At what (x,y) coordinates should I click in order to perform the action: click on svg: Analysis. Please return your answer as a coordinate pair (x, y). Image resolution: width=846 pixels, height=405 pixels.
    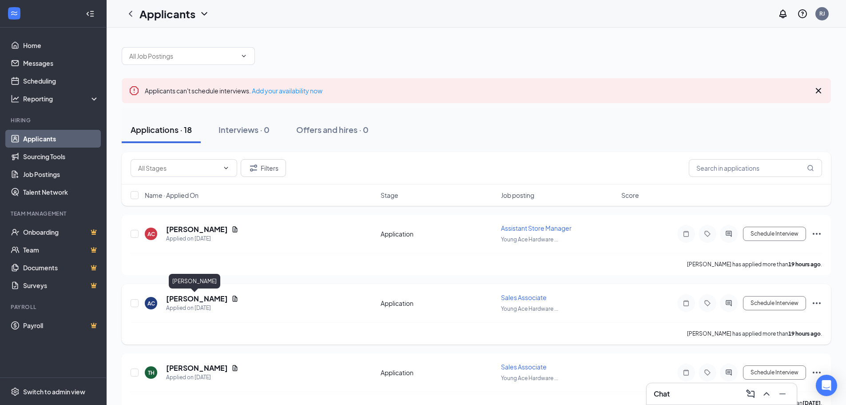
    Looking at the image, I should click on (15, 99).